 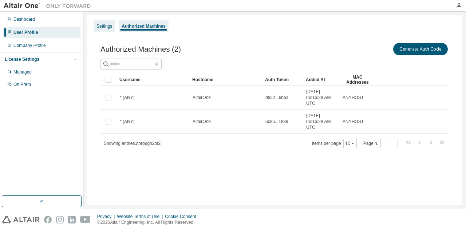 I want to click on div: Website Terms of Use, so click(x=141, y=217).